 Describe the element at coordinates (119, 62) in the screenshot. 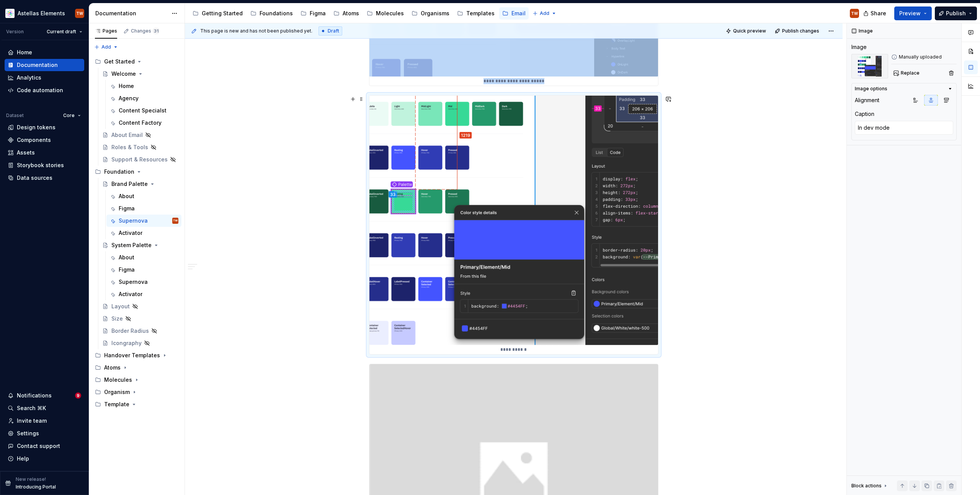

I see `div: Get Started` at that location.